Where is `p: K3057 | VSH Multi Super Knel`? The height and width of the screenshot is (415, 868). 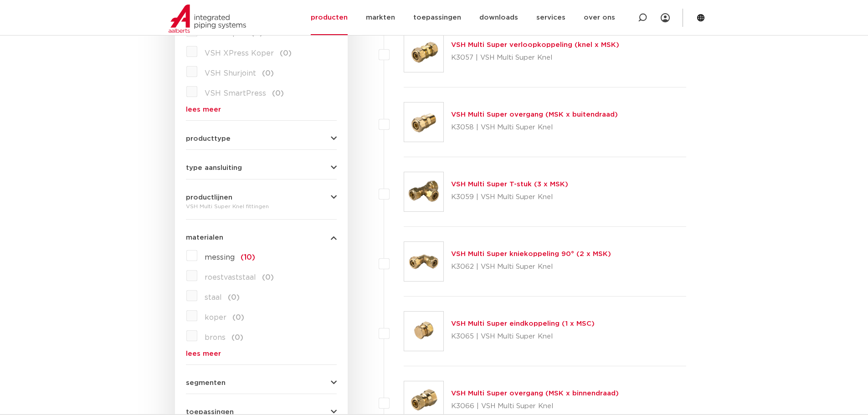
p: K3057 | VSH Multi Super Knel is located at coordinates (535, 58).